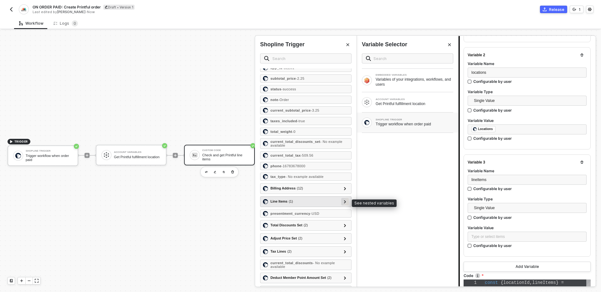 The width and height of the screenshot is (601, 292). I want to click on strong: current_total_discounts_set, so click(295, 142).